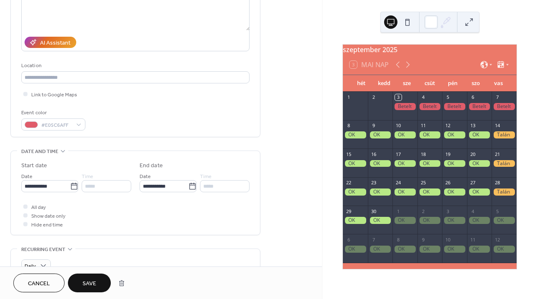 The width and height of the screenshot is (537, 299). What do you see at coordinates (89, 283) in the screenshot?
I see `button: Save` at bounding box center [89, 283].